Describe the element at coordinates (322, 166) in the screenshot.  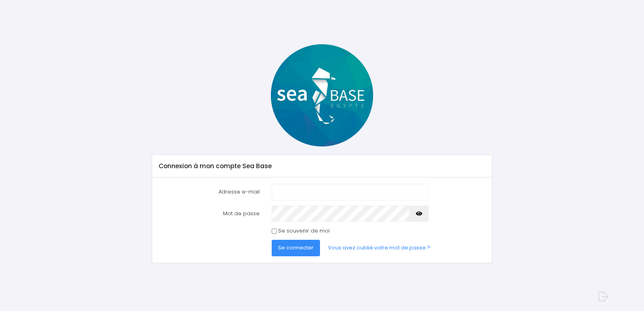
I see `div: Connexion à mon compte Sea Base` at that location.